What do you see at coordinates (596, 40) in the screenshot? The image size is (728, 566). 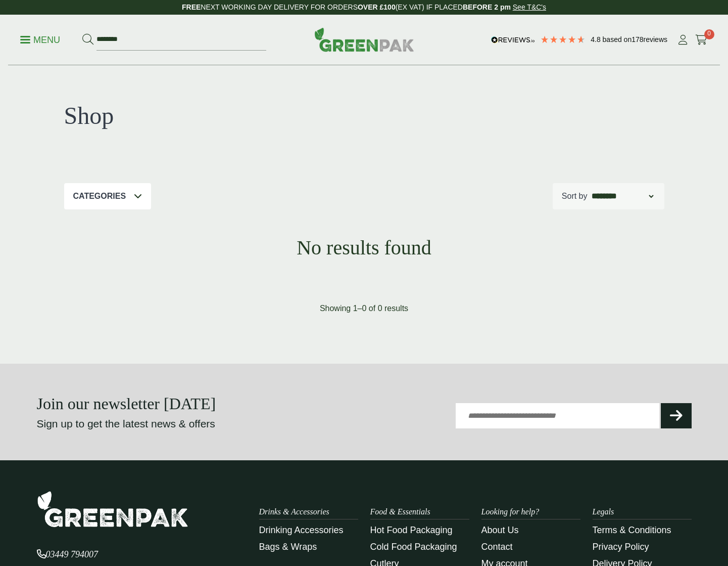 I see `span: 4.8` at bounding box center [596, 40].